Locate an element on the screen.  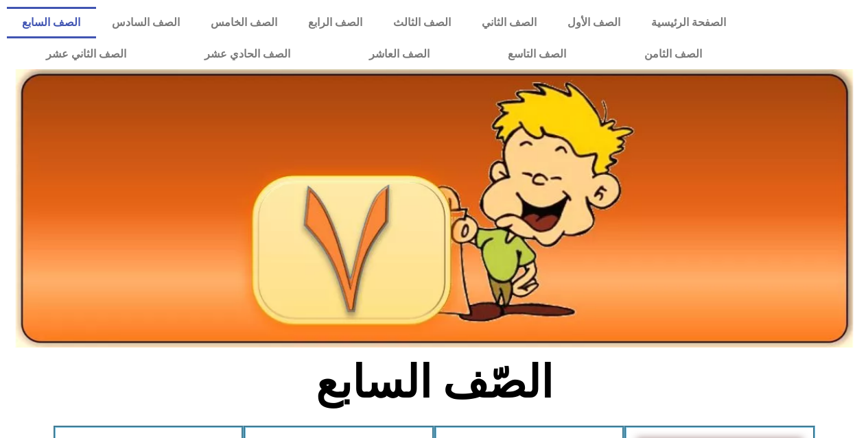
a: الصفحة الرئيسية is located at coordinates (688, 23).